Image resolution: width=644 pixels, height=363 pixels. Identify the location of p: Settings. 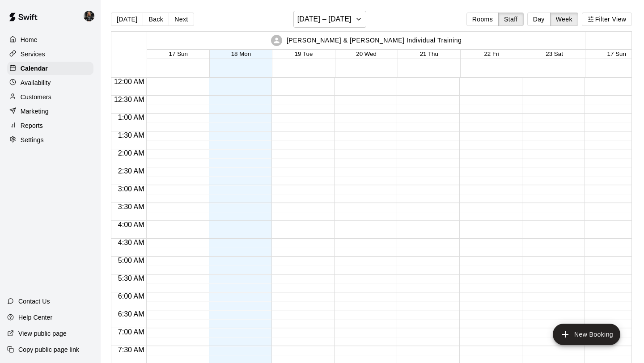
(32, 140).